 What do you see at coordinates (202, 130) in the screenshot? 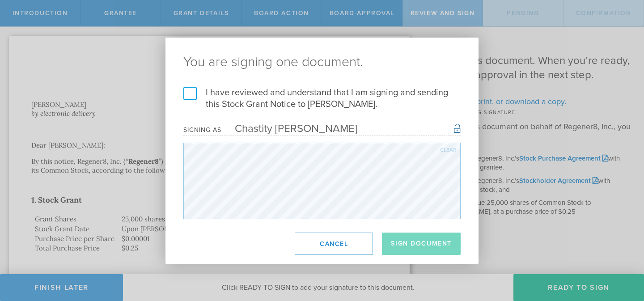
I see `div: Signing as` at bounding box center [202, 130].